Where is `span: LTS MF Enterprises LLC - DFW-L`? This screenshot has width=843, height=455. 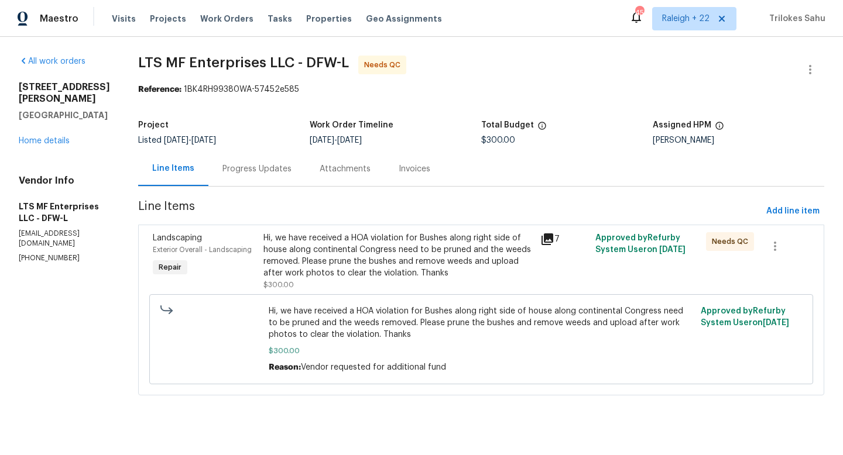 span: LTS MF Enterprises LLC - DFW-L is located at coordinates (243, 63).